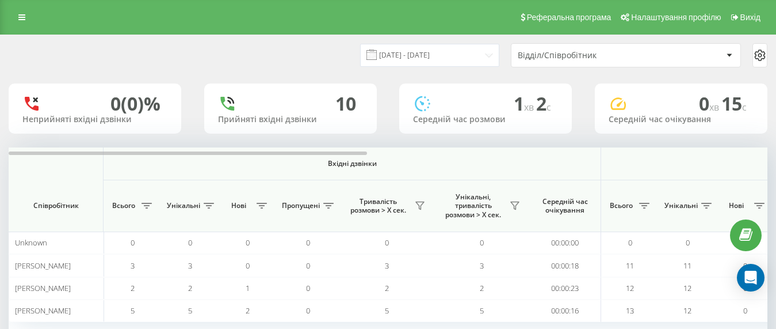  I want to click on td: 00:00:00, so click(565, 242).